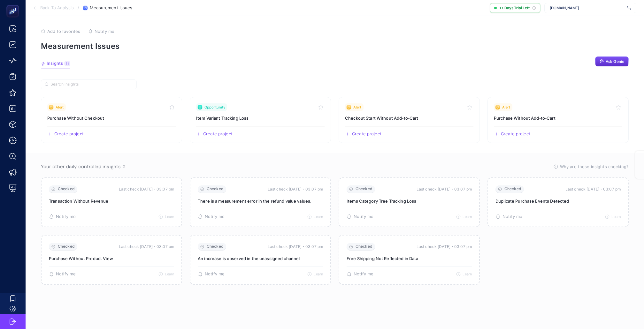  What do you see at coordinates (81, 167) in the screenshot?
I see `span: Your other daily controlled insights` at bounding box center [81, 167].